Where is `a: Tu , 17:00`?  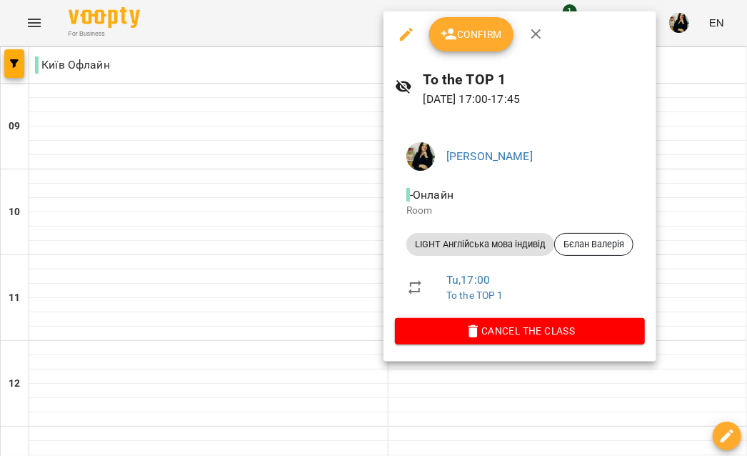 a: Tu , 17:00 is located at coordinates (468, 279).